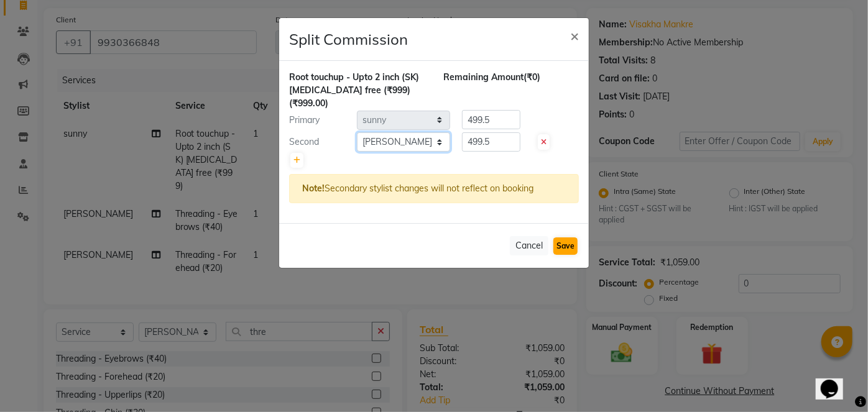  What do you see at coordinates (574, 35) in the screenshot?
I see `button: Close` at bounding box center [574, 35].